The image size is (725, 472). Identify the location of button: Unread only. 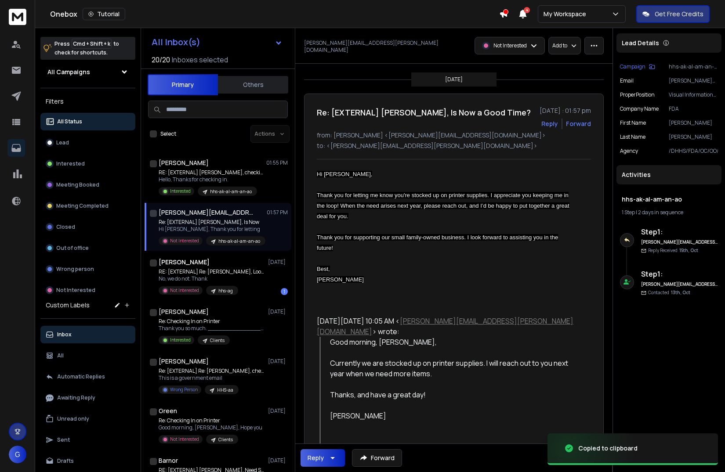
(88, 419).